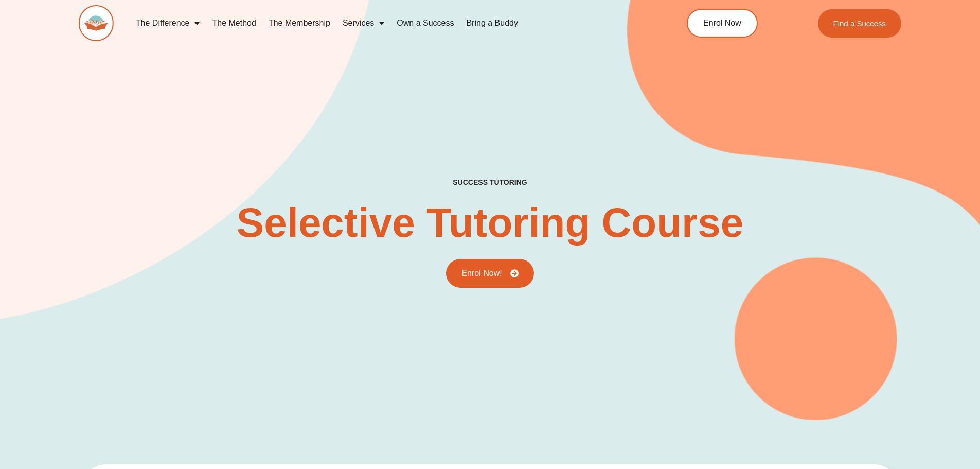 This screenshot has height=469, width=980. I want to click on a: Bring a Buddy, so click(492, 23).